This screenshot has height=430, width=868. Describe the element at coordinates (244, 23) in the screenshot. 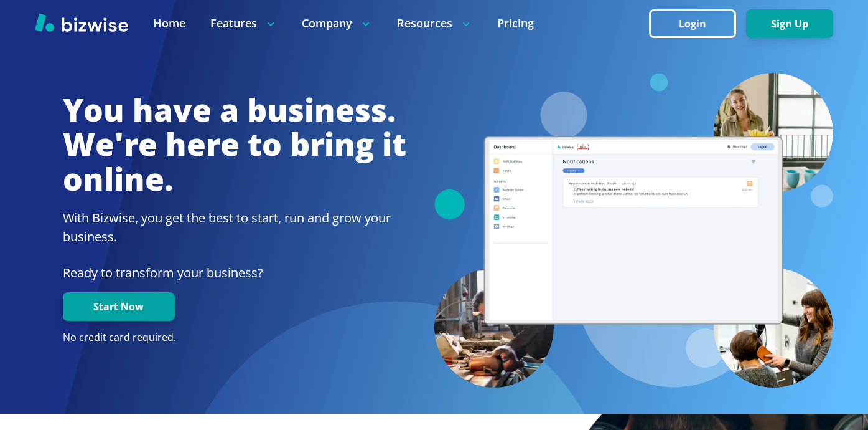

I see `p: Features` at that location.